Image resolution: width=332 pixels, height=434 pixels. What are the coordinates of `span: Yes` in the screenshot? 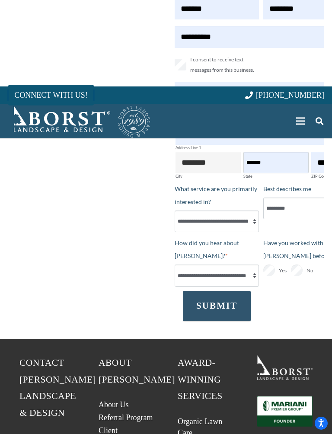 It's located at (283, 271).